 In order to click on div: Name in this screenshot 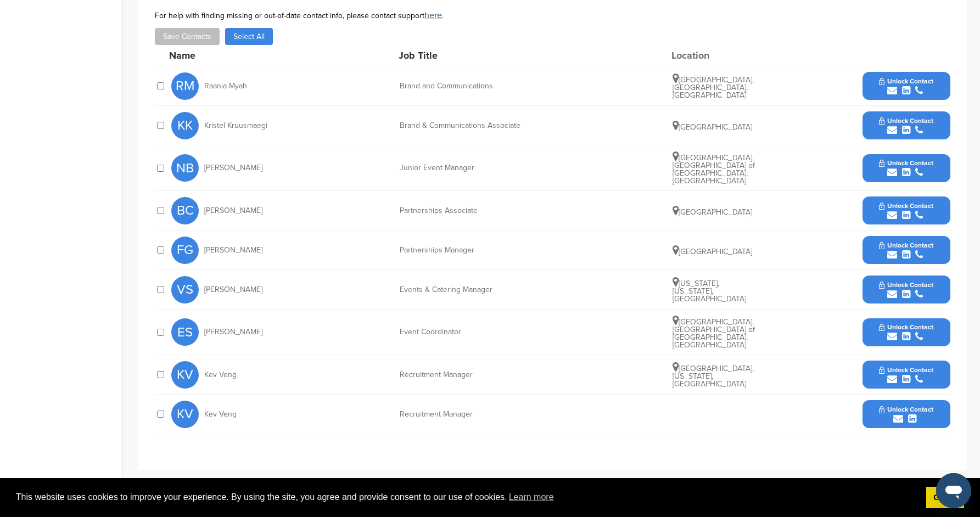, I will do `click(229, 56)`.